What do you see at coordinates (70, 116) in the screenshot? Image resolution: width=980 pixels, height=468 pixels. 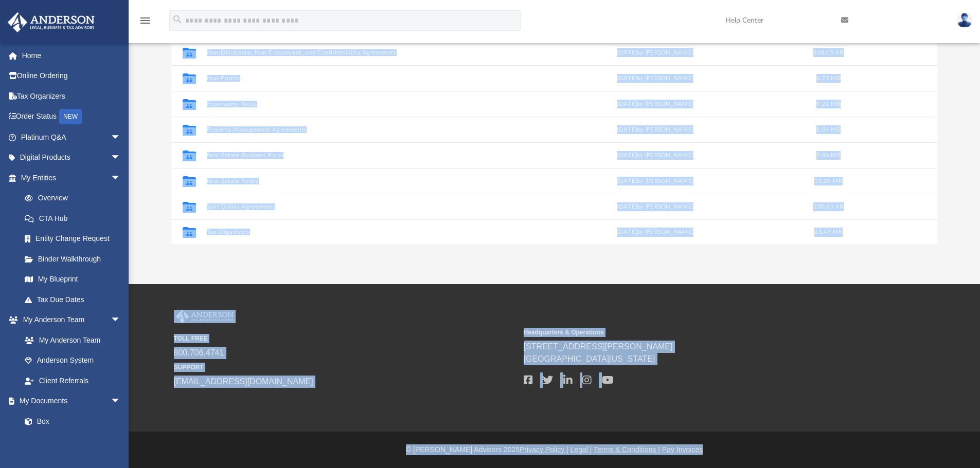 I see `div: NEW` at bounding box center [70, 116].